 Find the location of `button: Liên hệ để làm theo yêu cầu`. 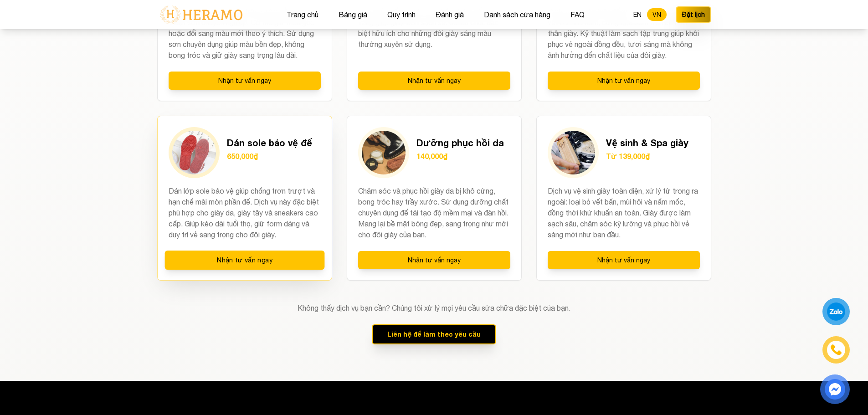

button: Liên hệ để làm theo yêu cầu is located at coordinates (434, 334).